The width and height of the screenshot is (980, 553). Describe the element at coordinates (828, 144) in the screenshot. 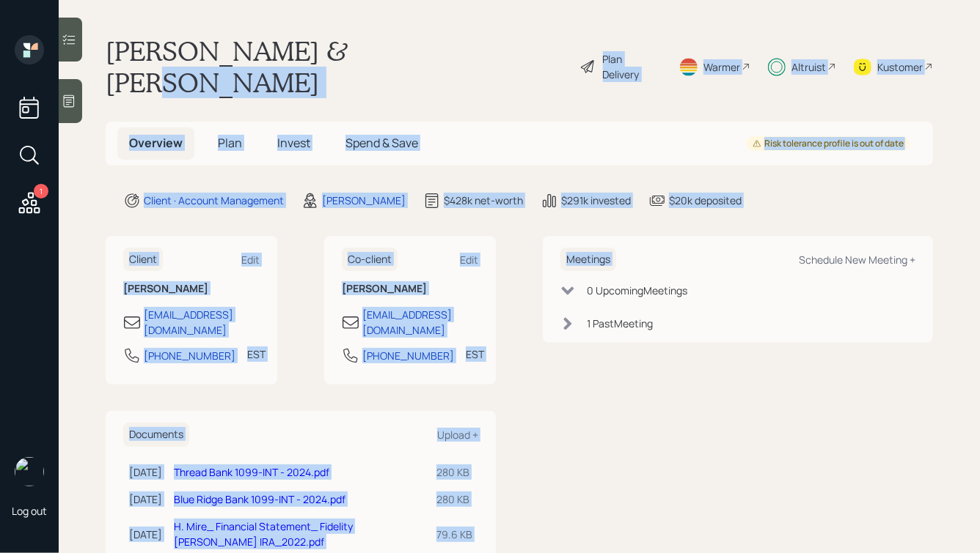

I see `div: Risk tolerance profile is out of date` at that location.